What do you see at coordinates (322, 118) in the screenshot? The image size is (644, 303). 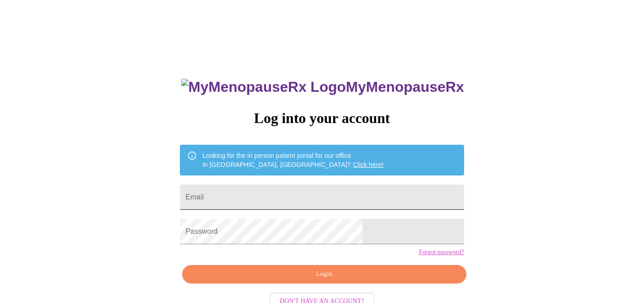 I see `h3: Log into your account` at bounding box center [322, 118].